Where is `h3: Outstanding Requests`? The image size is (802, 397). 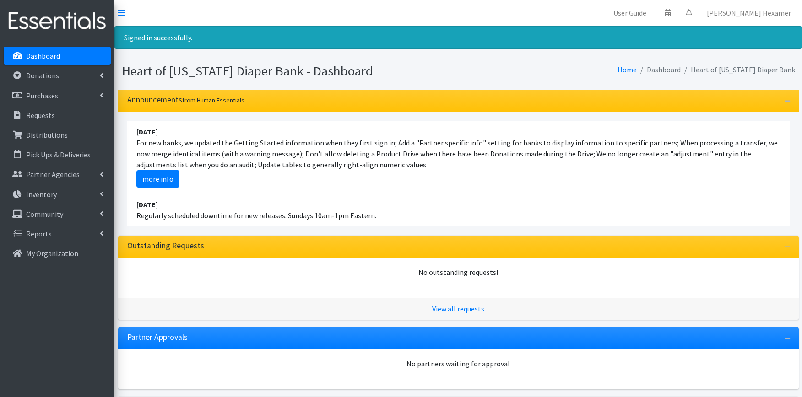
h3: Outstanding Requests is located at coordinates (166, 246).